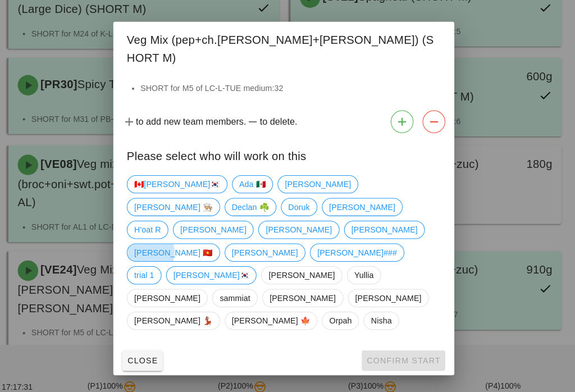 The height and width of the screenshot is (392, 575). What do you see at coordinates (384, 317) in the screenshot?
I see `span: Nisha` at bounding box center [384, 317].